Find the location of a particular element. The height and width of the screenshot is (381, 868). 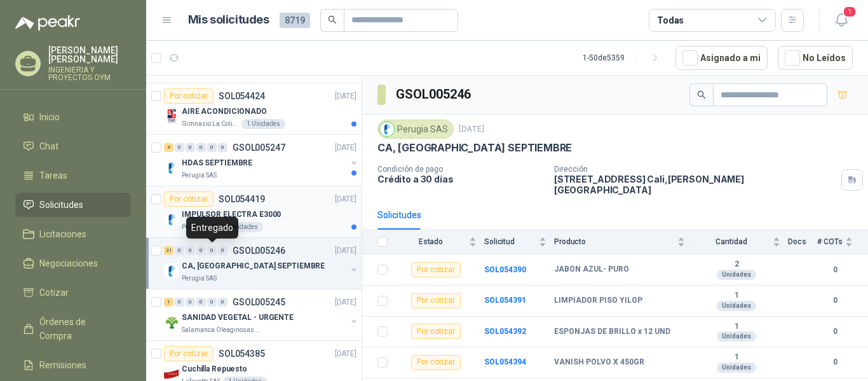

th: Docs is located at coordinates (803, 242).